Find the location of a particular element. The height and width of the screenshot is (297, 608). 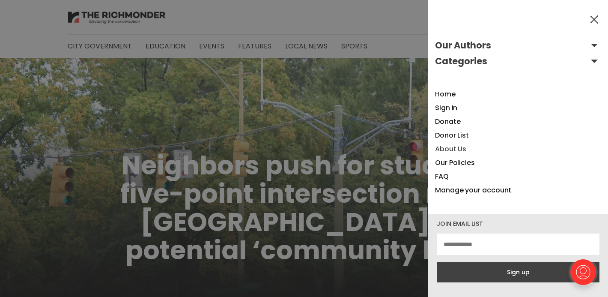

button: Sign up is located at coordinates (518, 272).